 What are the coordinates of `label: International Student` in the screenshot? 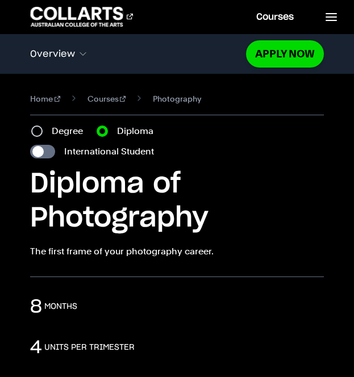 It's located at (109, 152).